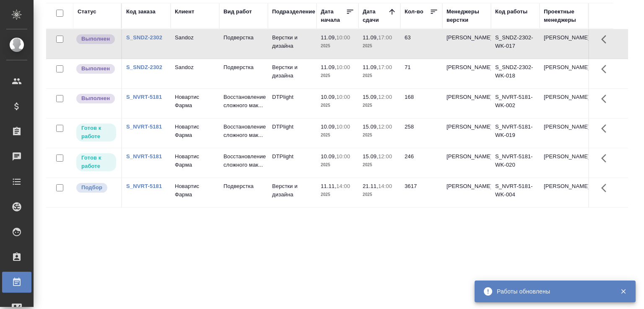 The width and height of the screenshot is (644, 309). Describe the element at coordinates (515, 163) in the screenshot. I see `td: S_NVRT-5181-WK-020` at that location.